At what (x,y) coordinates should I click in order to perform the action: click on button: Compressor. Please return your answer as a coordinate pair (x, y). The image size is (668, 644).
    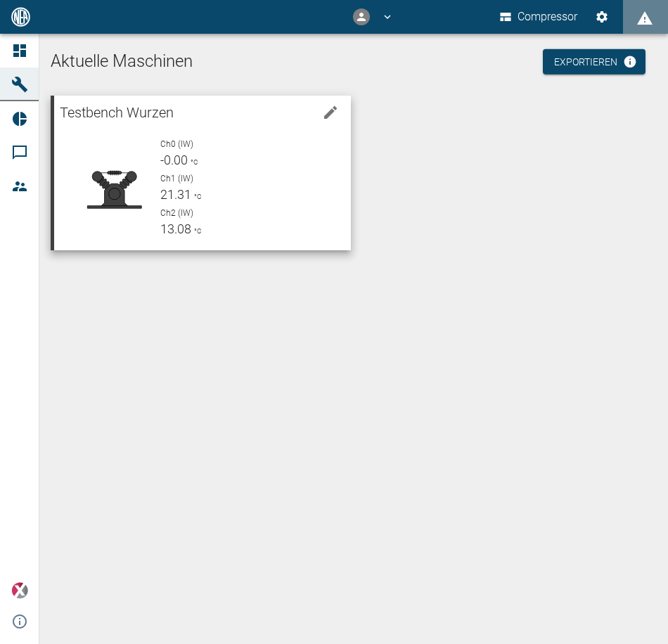
    Looking at the image, I should click on (539, 17).